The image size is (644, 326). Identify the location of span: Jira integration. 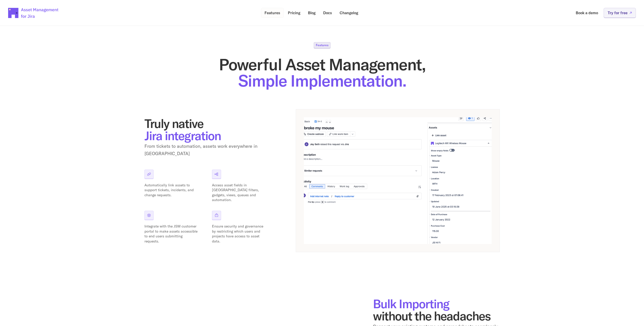
(183, 136).